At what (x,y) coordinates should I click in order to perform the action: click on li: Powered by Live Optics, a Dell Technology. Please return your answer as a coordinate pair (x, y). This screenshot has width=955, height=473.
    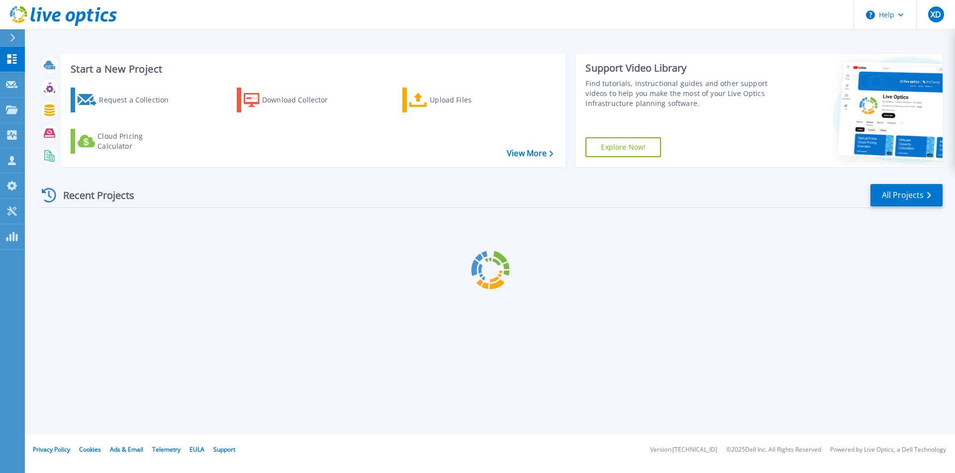
    Looking at the image, I should click on (887, 449).